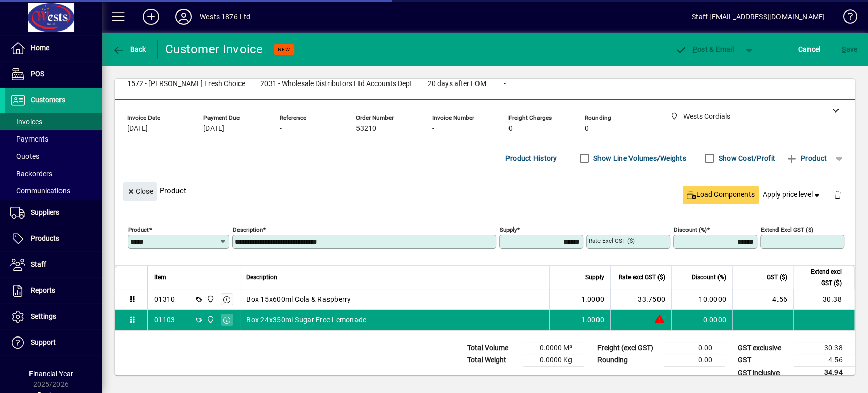 Image resolution: width=868 pixels, height=393 pixels. I want to click on label: Show Line Volumes/Weights, so click(639, 158).